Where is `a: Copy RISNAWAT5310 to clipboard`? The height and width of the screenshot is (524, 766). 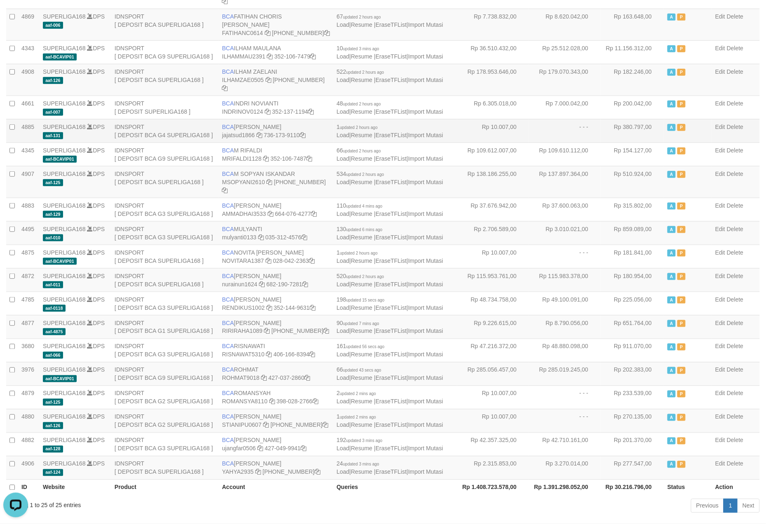
a: Copy RISNAWAT5310 to clipboard is located at coordinates (269, 355).